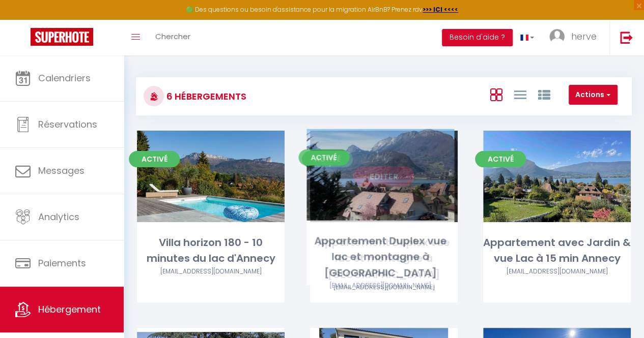 This screenshot has height=338, width=644. Describe the element at coordinates (68, 124) in the screenshot. I see `span: Réservations` at that location.